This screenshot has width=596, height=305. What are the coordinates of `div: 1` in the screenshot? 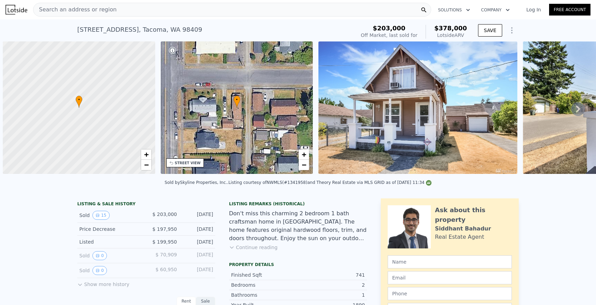 It's located at (331, 295).